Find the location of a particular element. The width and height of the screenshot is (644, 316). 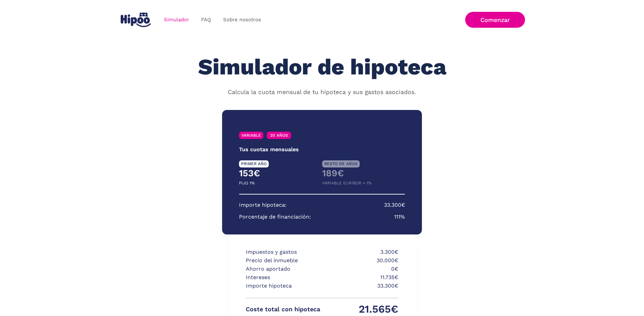

p: Precio del inmueble is located at coordinates (283, 260).